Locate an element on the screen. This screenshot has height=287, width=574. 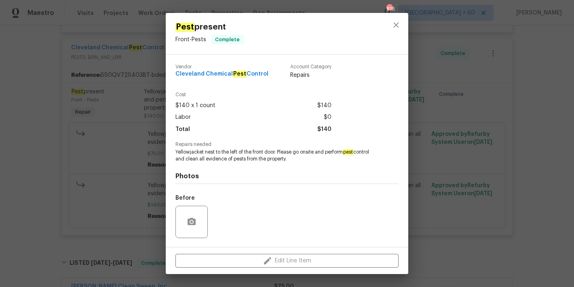
h4: Photos is located at coordinates (287, 176).